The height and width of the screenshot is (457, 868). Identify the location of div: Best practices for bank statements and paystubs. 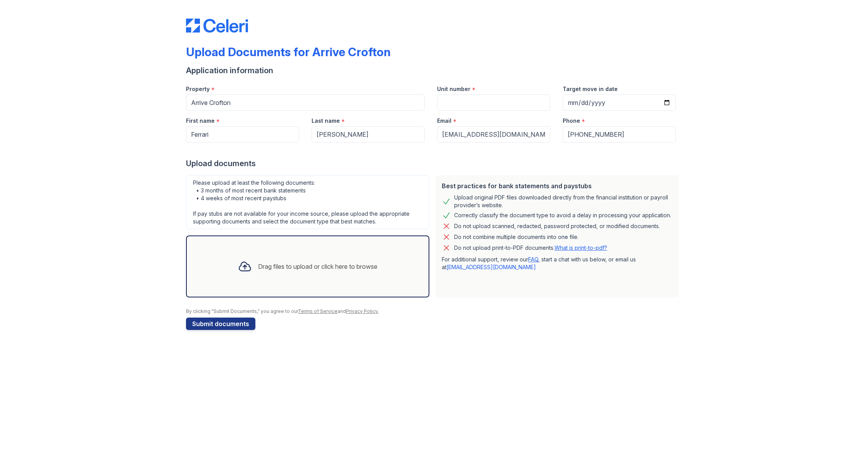
(557, 186).